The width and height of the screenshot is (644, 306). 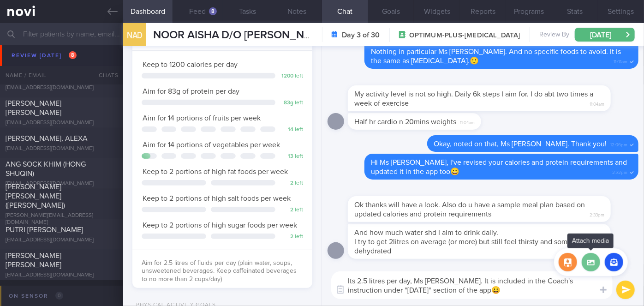 What do you see at coordinates (190, 64) in the screenshot?
I see `span: Keep to 1200 calories per day` at bounding box center [190, 64].